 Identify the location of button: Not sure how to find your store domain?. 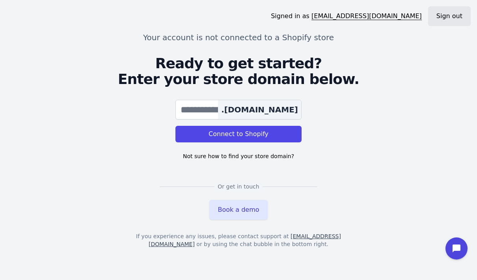
(239, 156).